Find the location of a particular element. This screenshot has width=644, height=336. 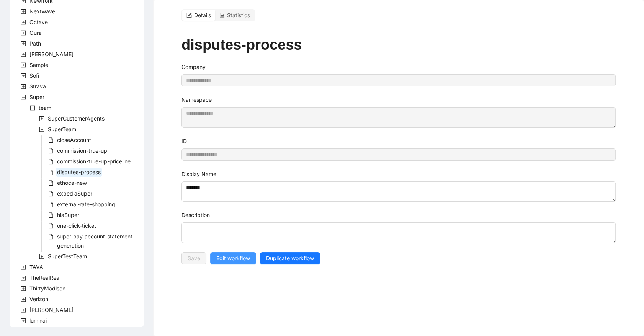

button: Duplicate workflow is located at coordinates (290, 259).